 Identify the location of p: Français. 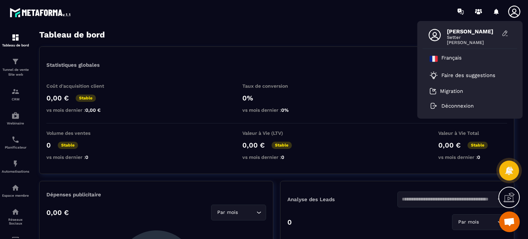
(451, 59).